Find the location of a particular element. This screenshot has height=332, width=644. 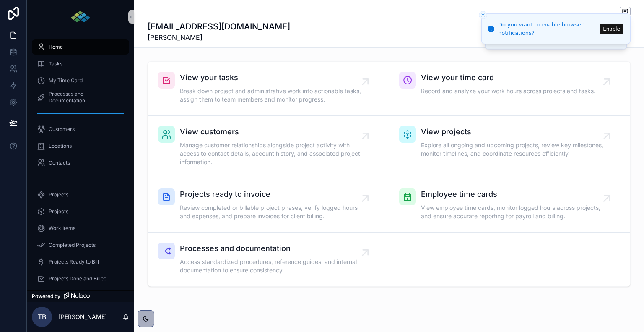

a: Projects Done and Billed is located at coordinates (81, 279).